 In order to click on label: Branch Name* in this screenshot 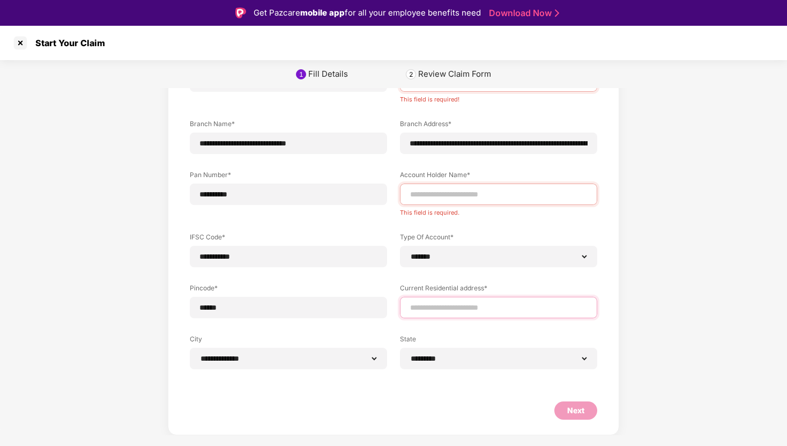, I will do `click(289, 126)`.